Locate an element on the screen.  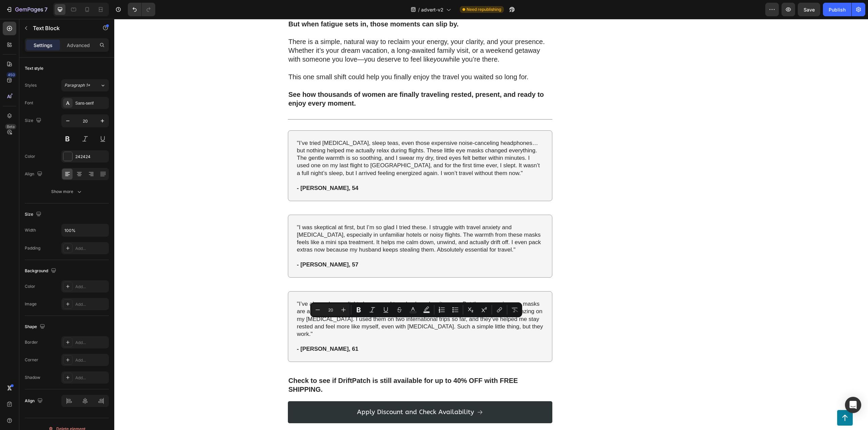
div: Corner is located at coordinates (32, 360).